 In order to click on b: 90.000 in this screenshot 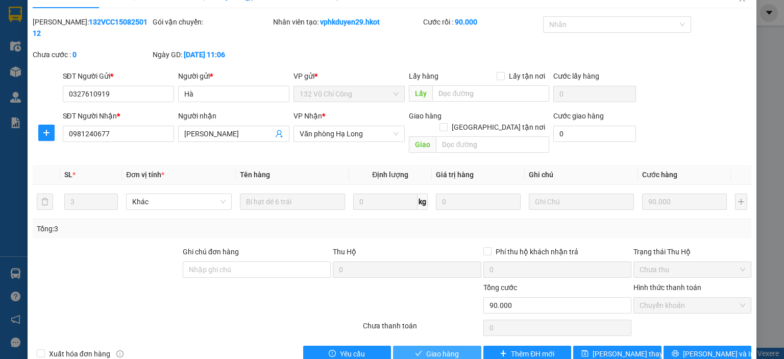, I will do `click(466, 22)`.